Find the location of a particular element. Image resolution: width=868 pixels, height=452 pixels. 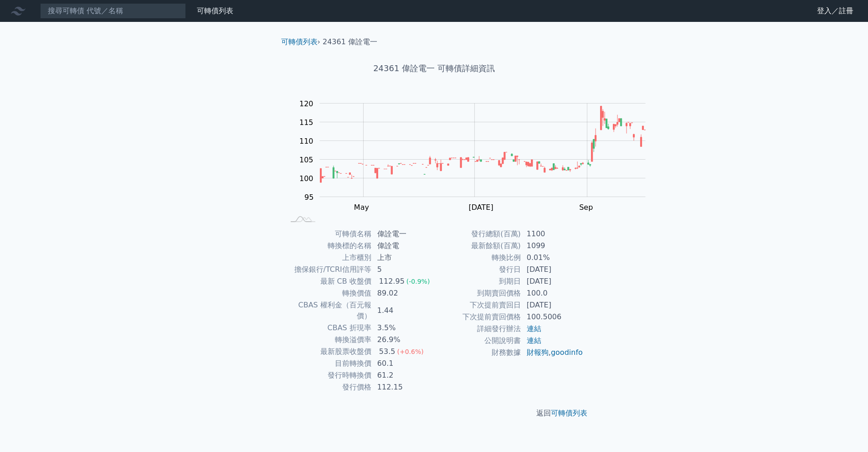

div: 53.5 is located at coordinates (387, 351).